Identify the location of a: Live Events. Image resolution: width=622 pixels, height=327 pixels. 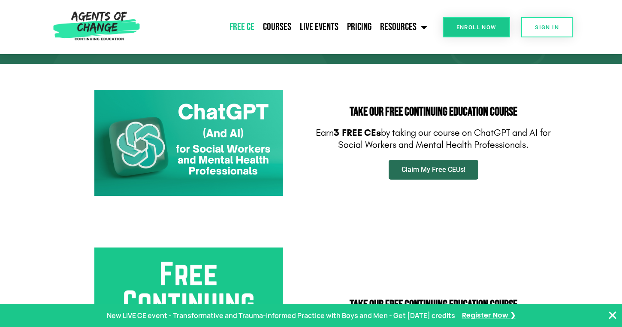
(319, 27).